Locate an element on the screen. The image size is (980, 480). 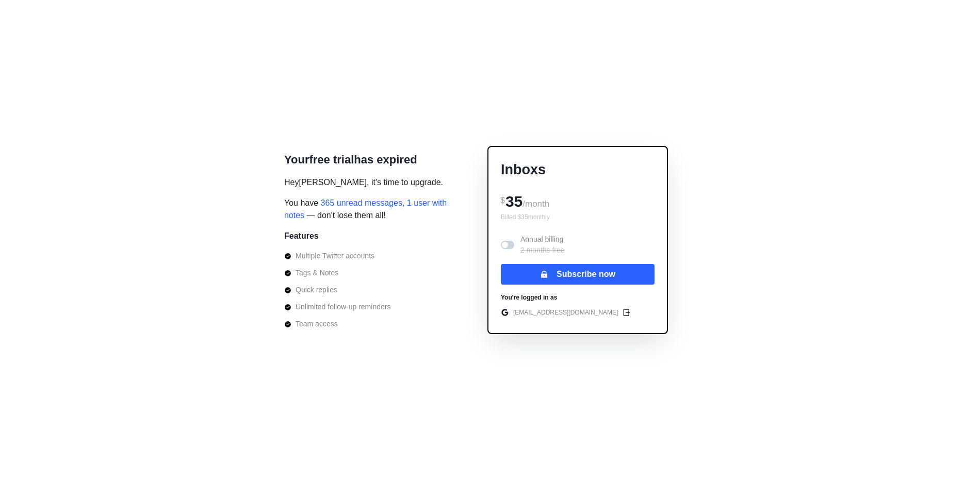
span: /month is located at coordinates (536, 204).